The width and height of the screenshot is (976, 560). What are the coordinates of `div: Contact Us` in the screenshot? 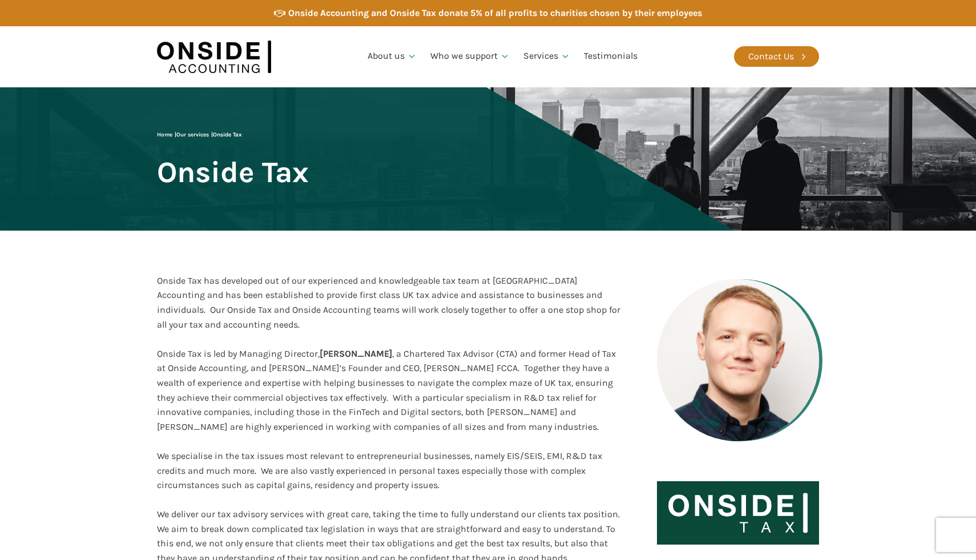 It's located at (771, 57).